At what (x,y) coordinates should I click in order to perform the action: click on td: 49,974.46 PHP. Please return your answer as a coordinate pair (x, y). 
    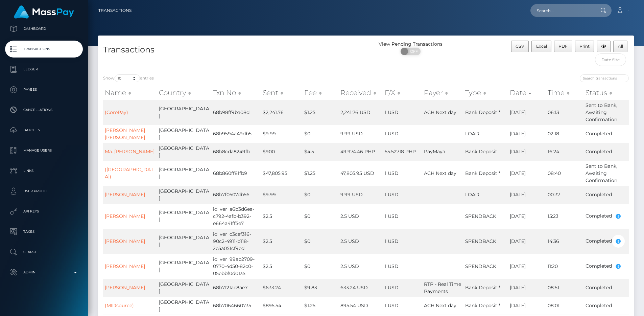
    Looking at the image, I should click on (361, 152).